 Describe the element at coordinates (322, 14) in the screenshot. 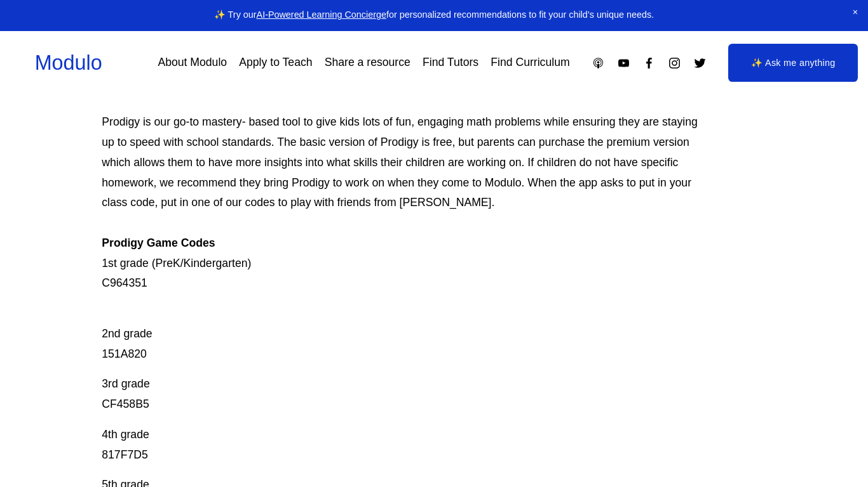

I see `a: AI-Powered Learning Concierge` at that location.